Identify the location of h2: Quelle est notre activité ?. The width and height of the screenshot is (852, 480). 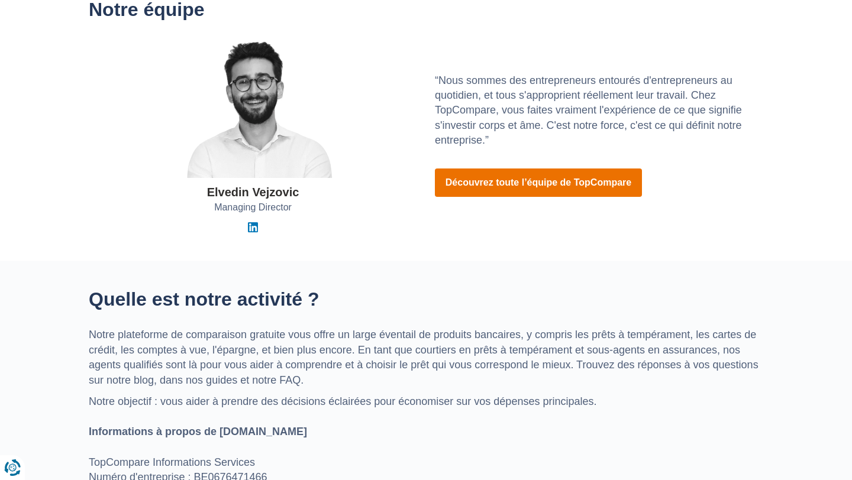
(426, 299).